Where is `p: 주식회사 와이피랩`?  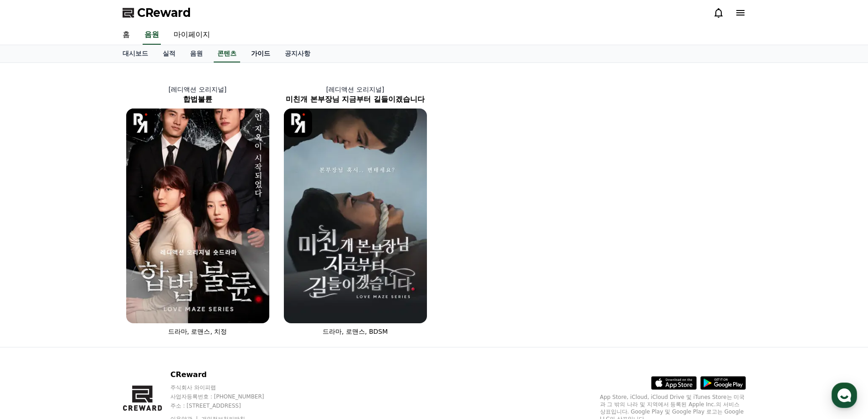
p: 주식회사 와이피랩 is located at coordinates (226, 387).